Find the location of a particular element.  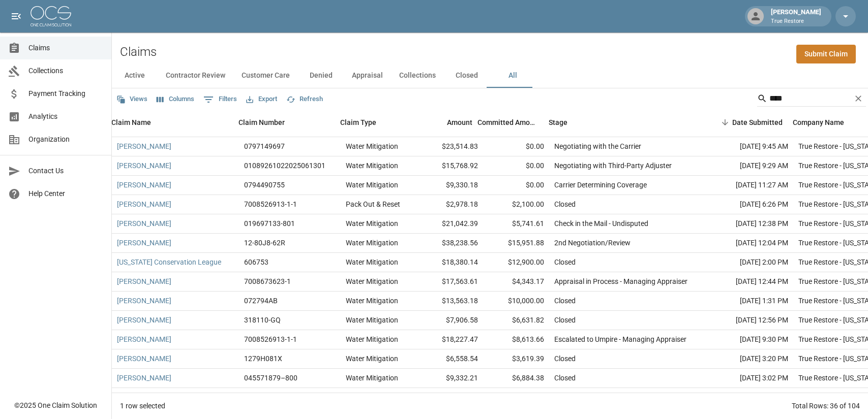

div: $2,978.18 is located at coordinates (450, 205).